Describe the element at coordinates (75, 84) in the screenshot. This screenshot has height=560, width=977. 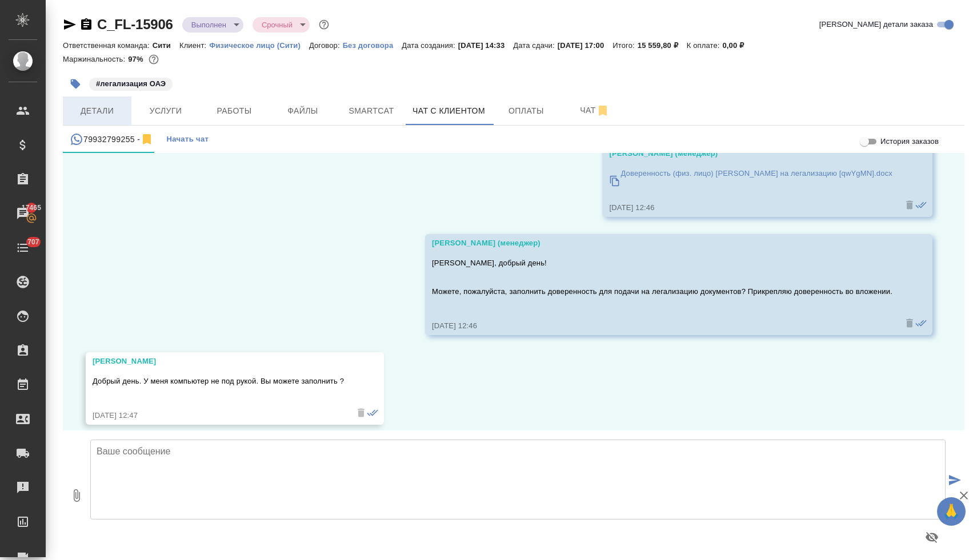
I see `button: Добавить тэг` at that location.